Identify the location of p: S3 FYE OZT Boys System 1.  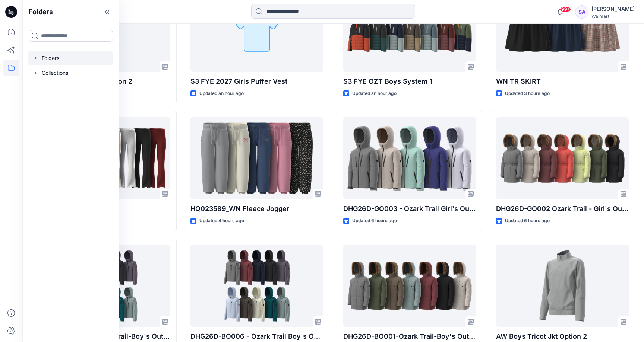
(410, 81).